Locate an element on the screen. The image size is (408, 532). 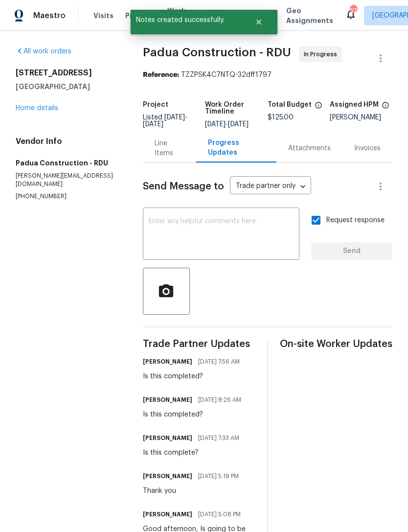
span: Trade Partner Updates is located at coordinates (200, 344).